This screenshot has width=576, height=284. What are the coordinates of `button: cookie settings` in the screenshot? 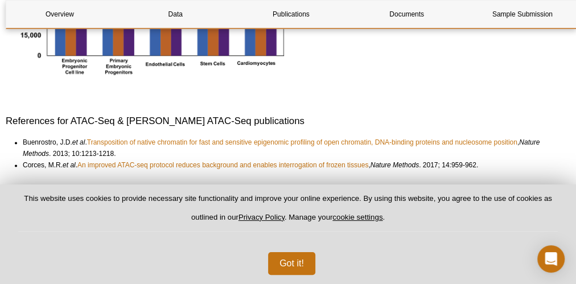 It's located at (357, 217).